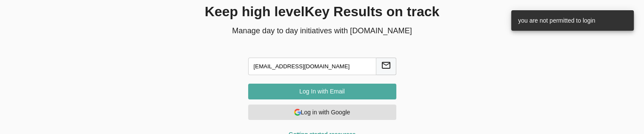 The height and width of the screenshot is (134, 644). Describe the element at coordinates (298, 112) in the screenshot. I see `img: Log in with Google` at that location.